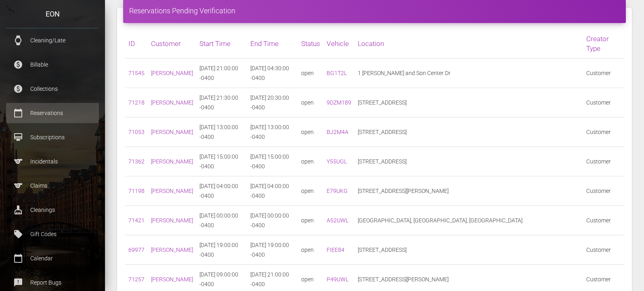 Image resolution: width=644 pixels, height=291 pixels. What do you see at coordinates (136, 43) in the screenshot?
I see `th: ID` at bounding box center [136, 43].